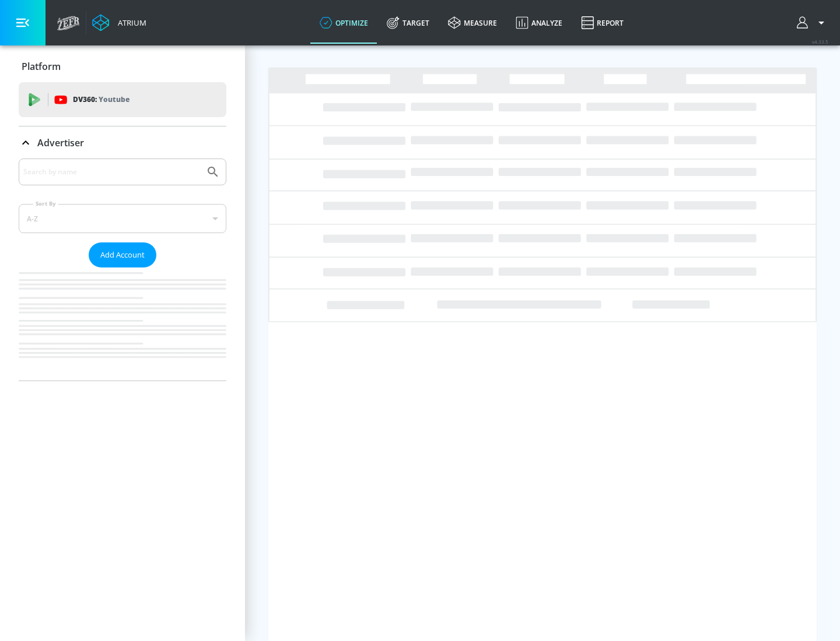 The width and height of the screenshot is (840, 641). What do you see at coordinates (820, 42) in the screenshot?
I see `span: v 4.33.5` at bounding box center [820, 42].